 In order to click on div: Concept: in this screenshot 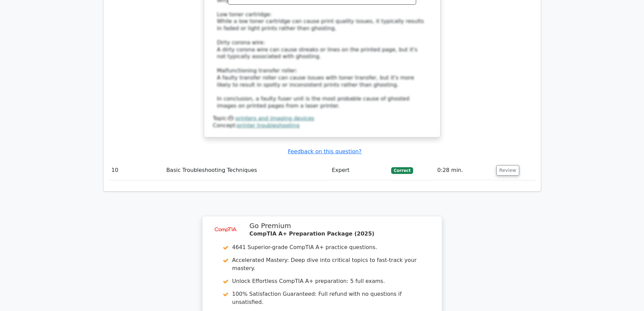, I will do `click(322, 126)`.